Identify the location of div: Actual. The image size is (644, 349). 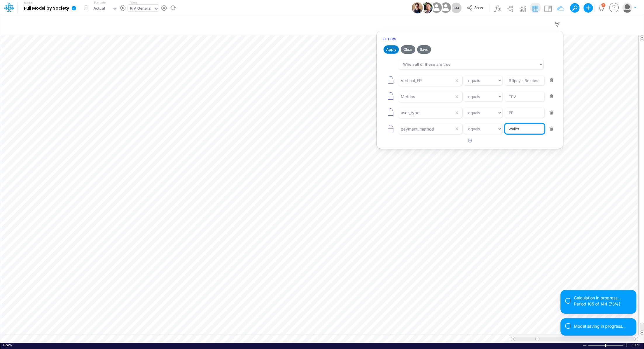
(99, 9).